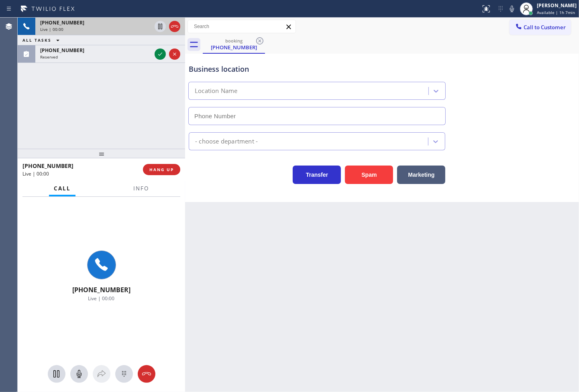 Image resolution: width=579 pixels, height=392 pixels. I want to click on button: Open directory, so click(102, 374).